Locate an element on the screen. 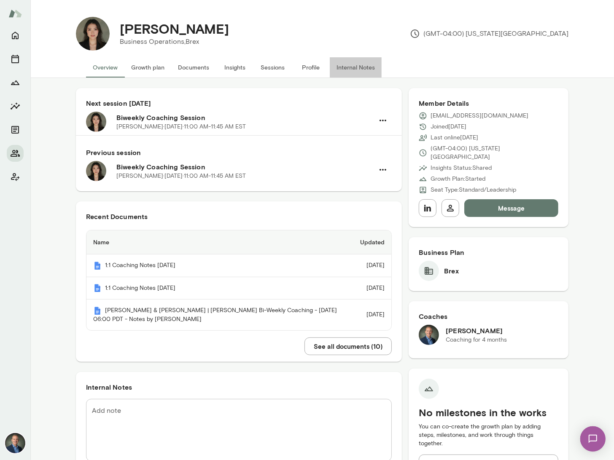  button: Internal Notes is located at coordinates (355, 67).